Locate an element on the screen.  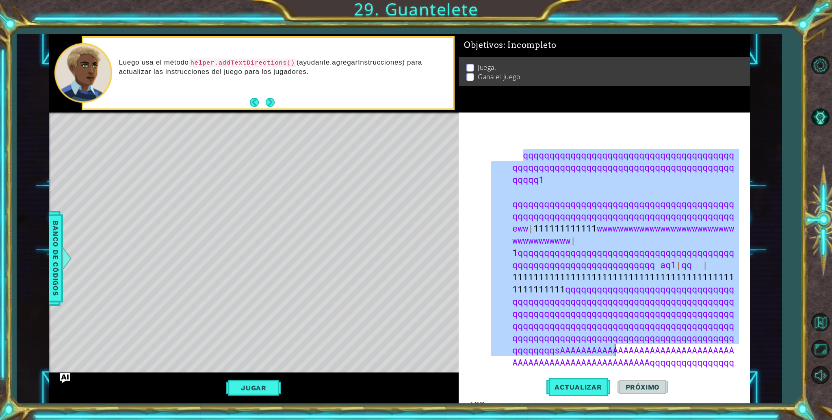
button: Próximo is located at coordinates (643, 387).